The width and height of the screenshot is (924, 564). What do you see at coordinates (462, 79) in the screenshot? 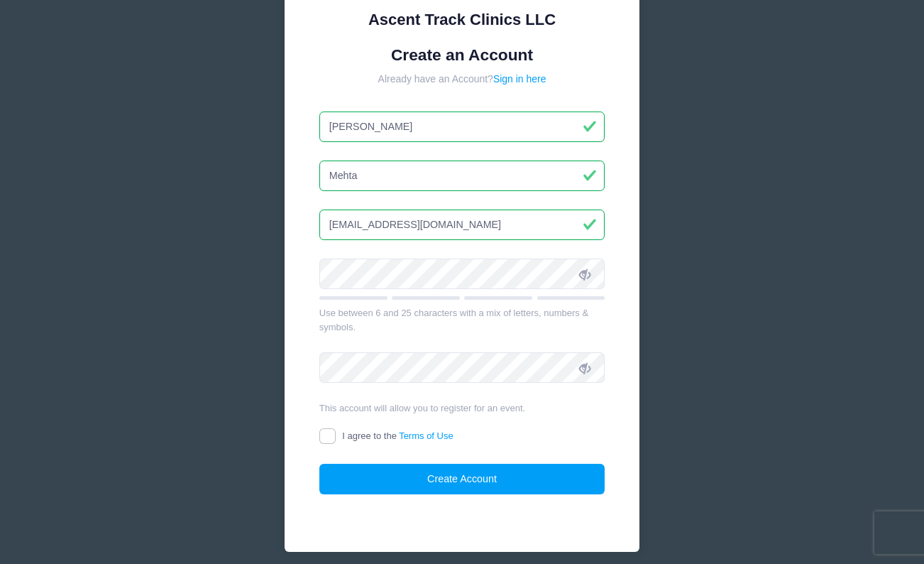
I see `div: Already have an Account?` at bounding box center [462, 79].